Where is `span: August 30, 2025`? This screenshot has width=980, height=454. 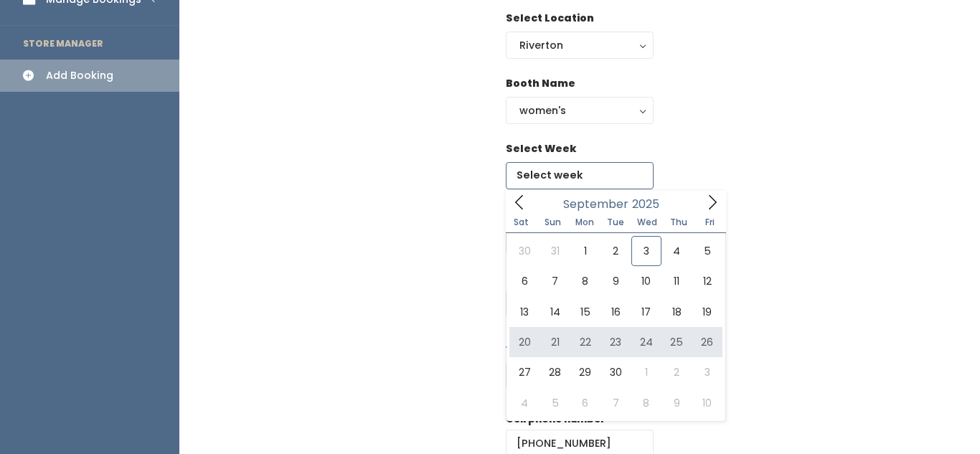 span: August 30, 2025 is located at coordinates (524, 251).